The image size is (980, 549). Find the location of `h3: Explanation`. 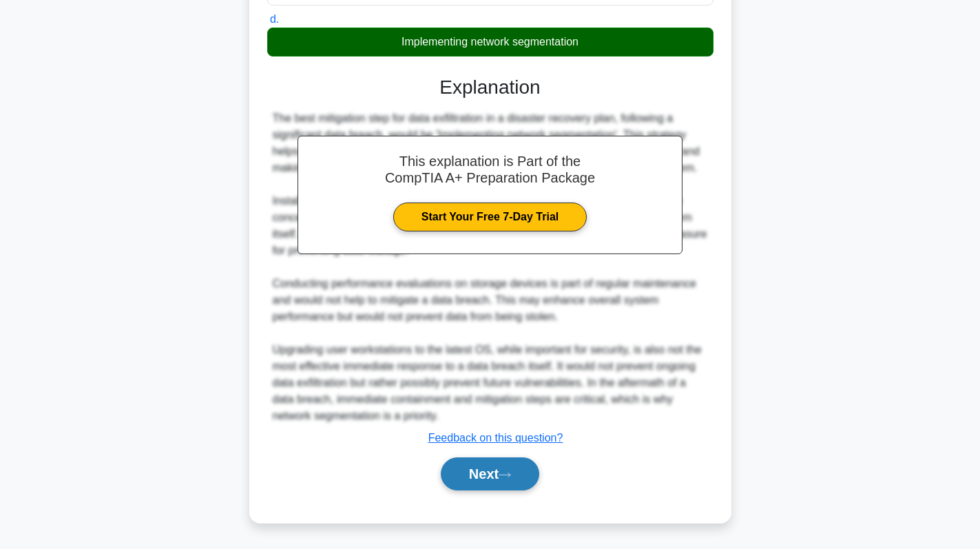

h3: Explanation is located at coordinates (490, 88).